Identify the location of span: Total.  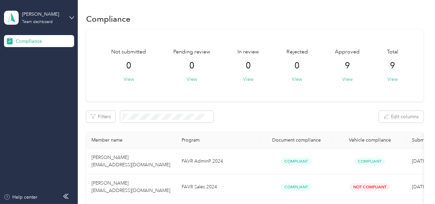
(392, 52).